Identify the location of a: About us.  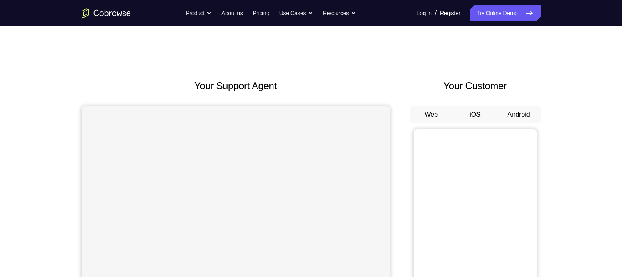
(232, 13).